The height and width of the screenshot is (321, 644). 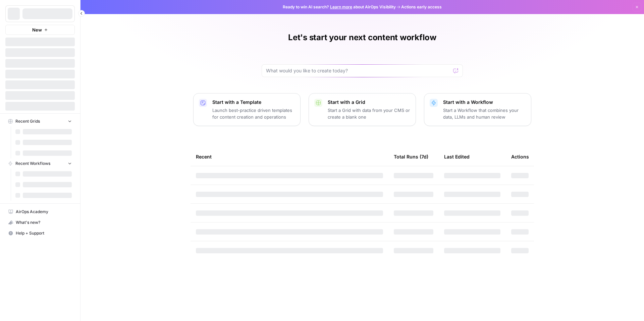 What do you see at coordinates (254, 102) in the screenshot?
I see `p: Start with a Template` at bounding box center [254, 102].